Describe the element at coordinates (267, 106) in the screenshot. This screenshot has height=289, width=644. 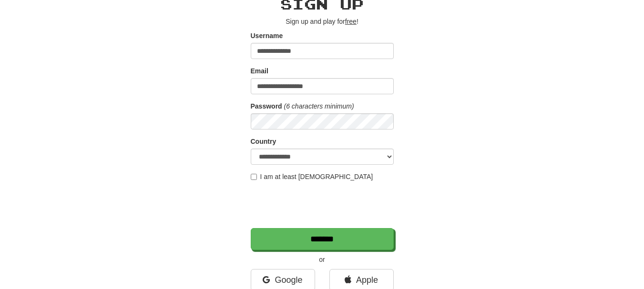
I see `label: Password` at that location.